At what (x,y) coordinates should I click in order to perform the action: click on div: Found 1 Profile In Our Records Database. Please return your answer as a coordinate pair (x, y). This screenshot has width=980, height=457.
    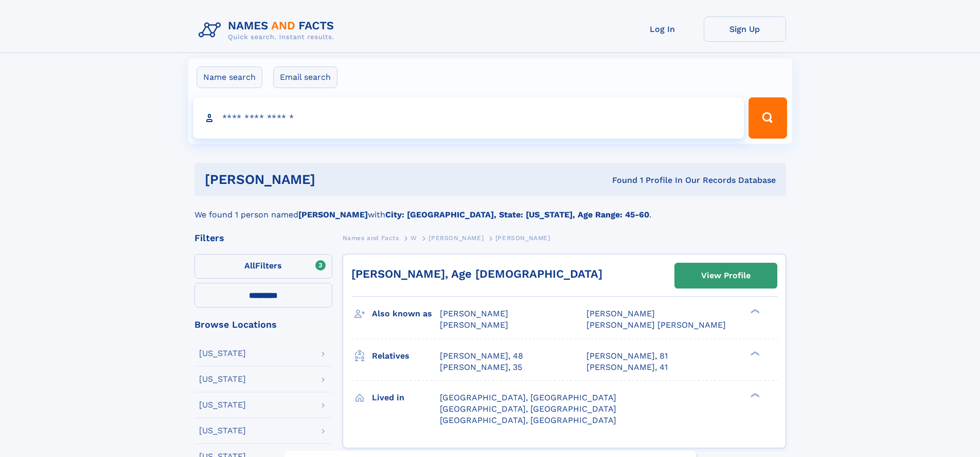
    Looking at the image, I should click on (619, 180).